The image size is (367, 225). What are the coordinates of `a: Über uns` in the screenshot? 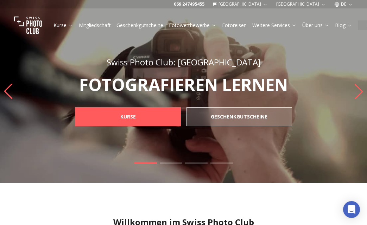 It's located at (316, 25).